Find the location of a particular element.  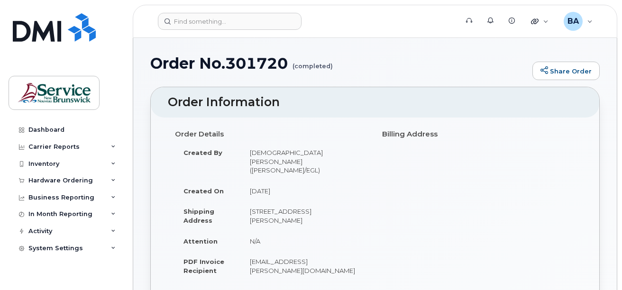

strong: Attention is located at coordinates (201, 241).